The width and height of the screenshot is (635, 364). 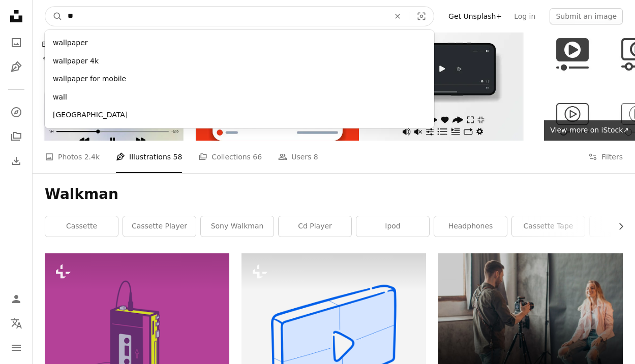 I want to click on span: 2.4k, so click(x=92, y=157).